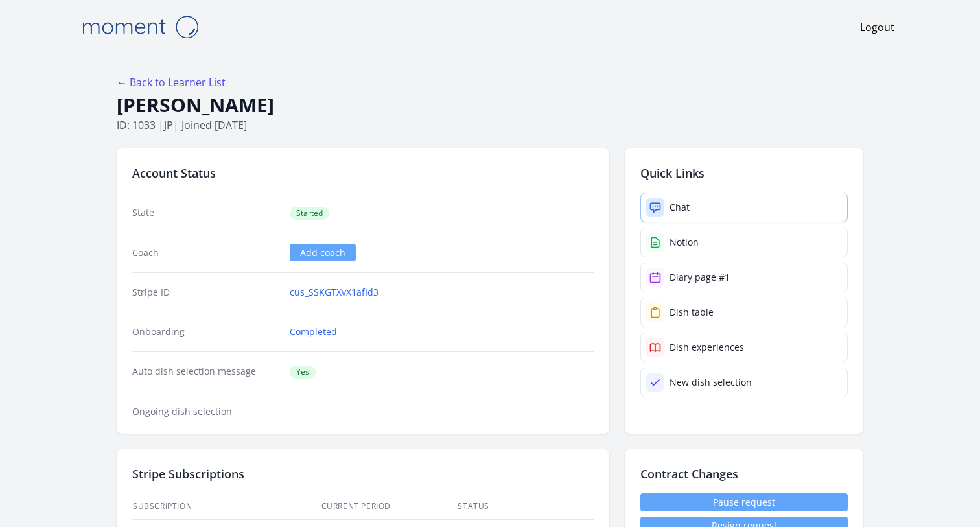  What do you see at coordinates (525, 506) in the screenshot?
I see `th: Status` at bounding box center [525, 506].